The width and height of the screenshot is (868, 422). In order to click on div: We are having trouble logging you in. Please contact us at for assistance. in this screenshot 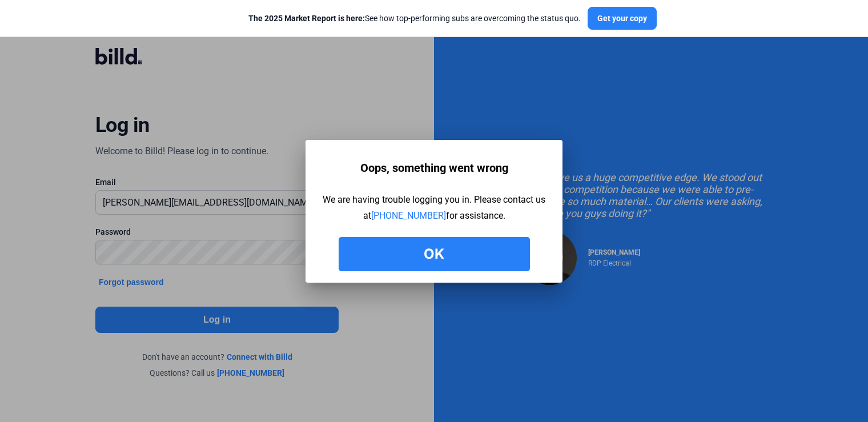, I will do `click(434, 208)`.